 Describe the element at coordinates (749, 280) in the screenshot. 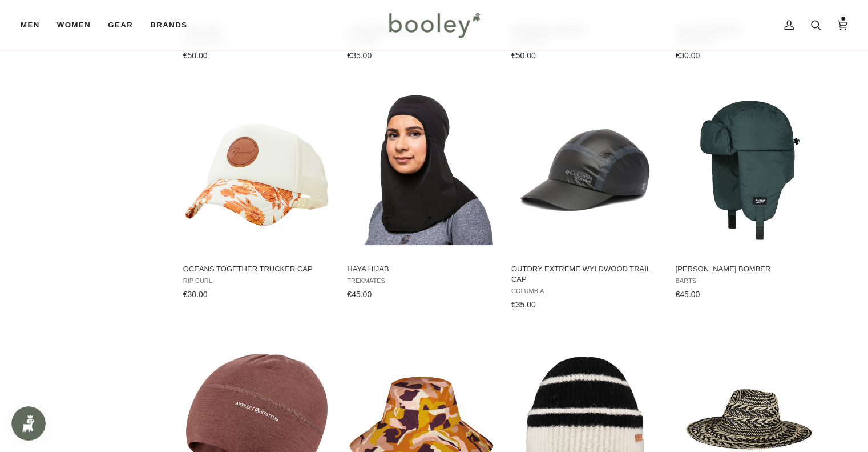

I see `span: Barts` at that location.